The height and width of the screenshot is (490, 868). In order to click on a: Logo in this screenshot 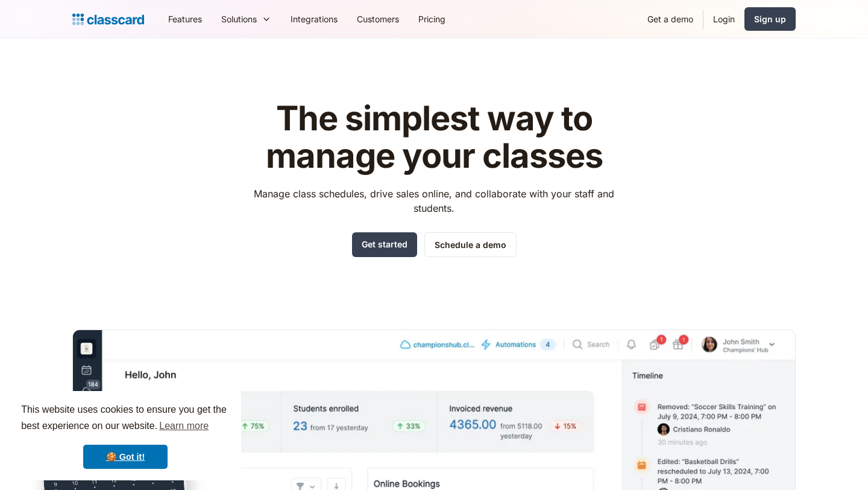, I will do `click(108, 19)`.